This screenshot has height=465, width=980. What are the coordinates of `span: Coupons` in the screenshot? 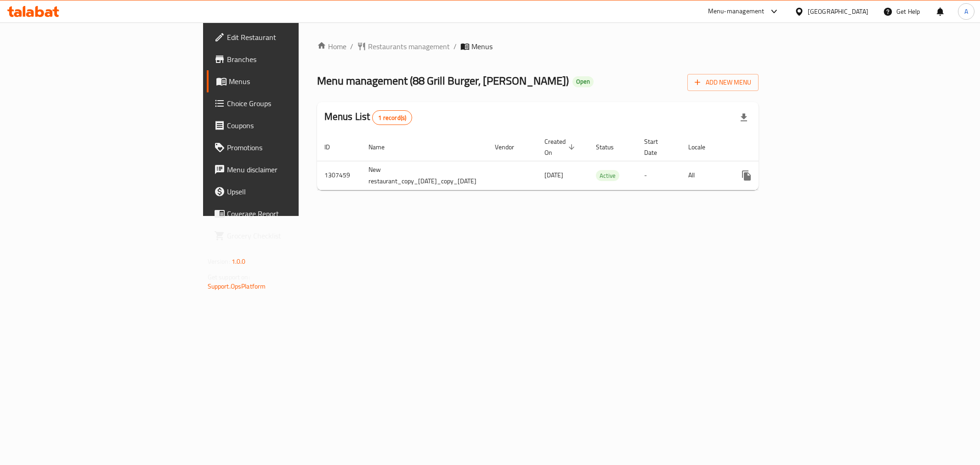 It's located at (293, 125).